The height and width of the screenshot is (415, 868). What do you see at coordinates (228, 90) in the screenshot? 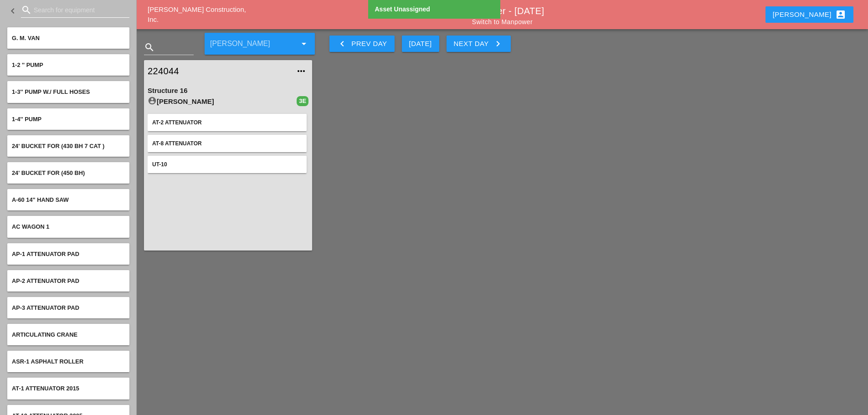
I see `div: Structure 16` at bounding box center [228, 90].